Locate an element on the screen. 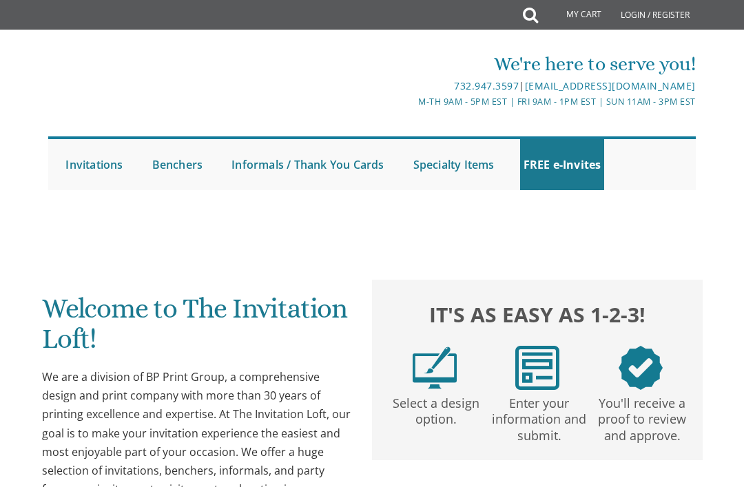  a: Invitations is located at coordinates (94, 165).